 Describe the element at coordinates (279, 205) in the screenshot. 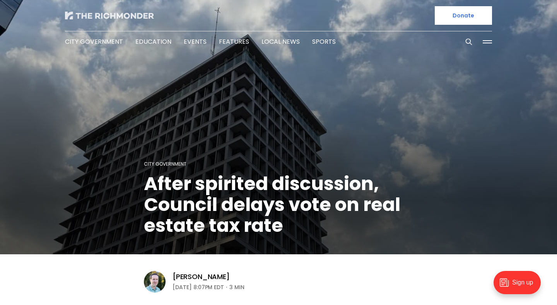

I see `h1: After spirited discussion, Council delays vote on real estate tax rate` at that location.